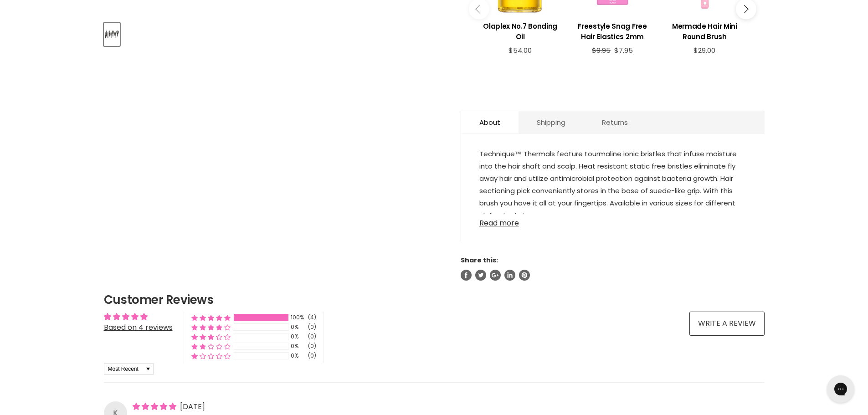 The width and height of the screenshot is (868, 415). What do you see at coordinates (615, 122) in the screenshot?
I see `a: Returns` at bounding box center [615, 122].